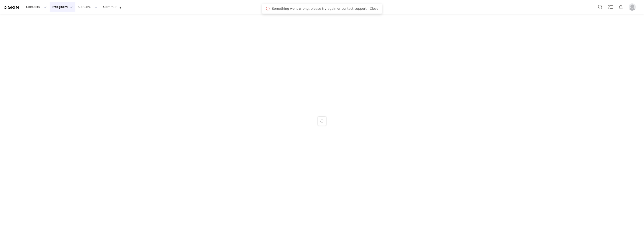  Describe the element at coordinates (63, 7) in the screenshot. I see `button: Program` at that location.